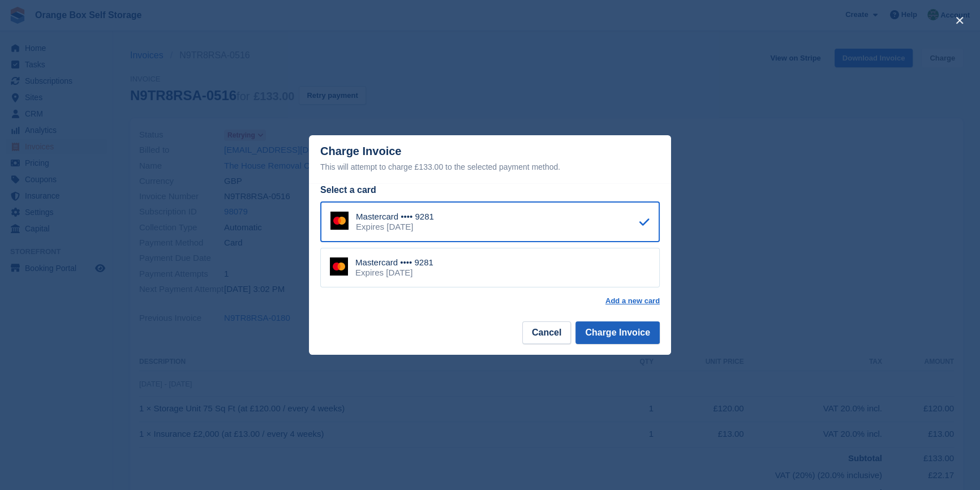  I want to click on div: This will attempt to charge £133.00 to the selected payment method., so click(490, 167).